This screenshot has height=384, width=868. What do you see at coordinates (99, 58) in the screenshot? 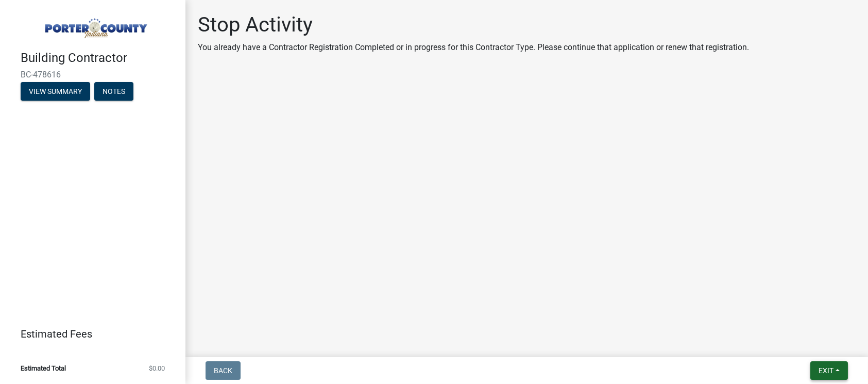
I see `h4: Building Contractor` at bounding box center [99, 58].